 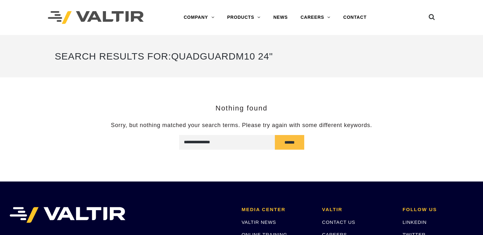 What do you see at coordinates (277, 210) in the screenshot?
I see `h2: MEDIA CENTER` at bounding box center [277, 210].